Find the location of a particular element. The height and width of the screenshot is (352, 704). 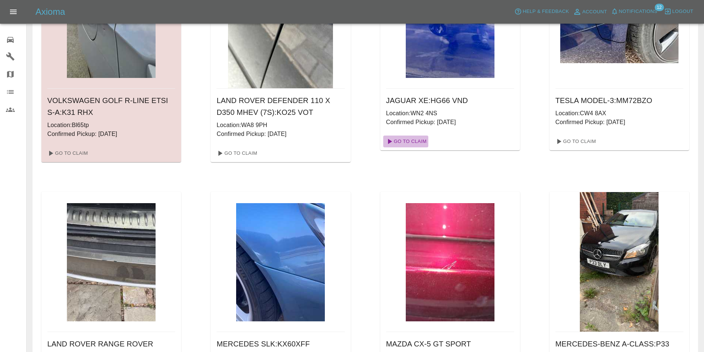

span: Account is located at coordinates (594, 12).